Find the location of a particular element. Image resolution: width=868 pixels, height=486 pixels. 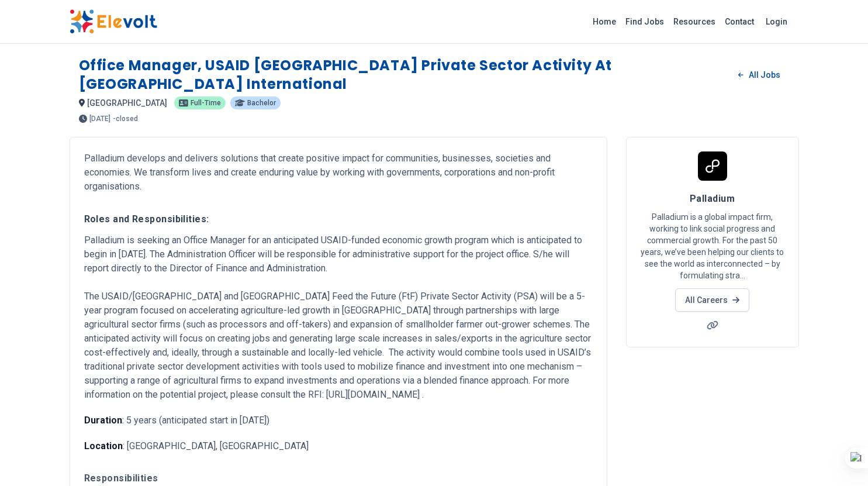

strong: Duration is located at coordinates (103, 420).